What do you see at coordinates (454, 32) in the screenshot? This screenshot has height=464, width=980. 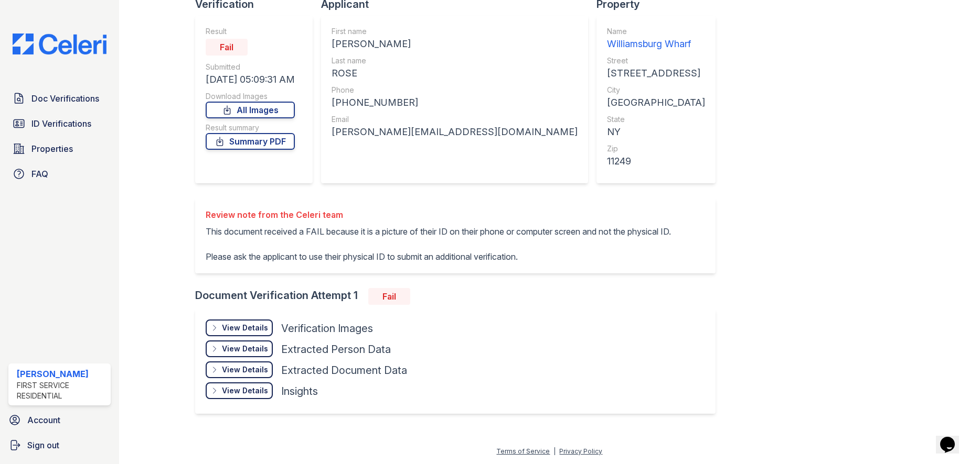 I see `div: First name` at bounding box center [454, 32].